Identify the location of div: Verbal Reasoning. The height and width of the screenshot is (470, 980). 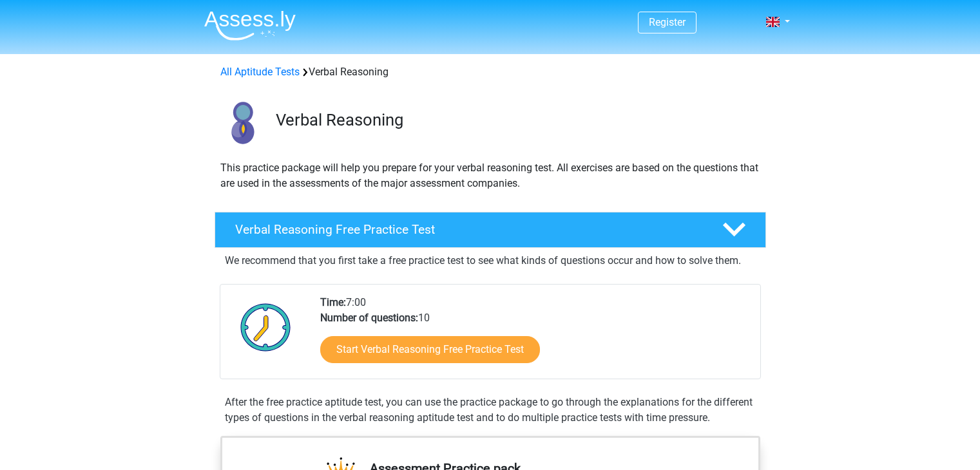
(490, 72).